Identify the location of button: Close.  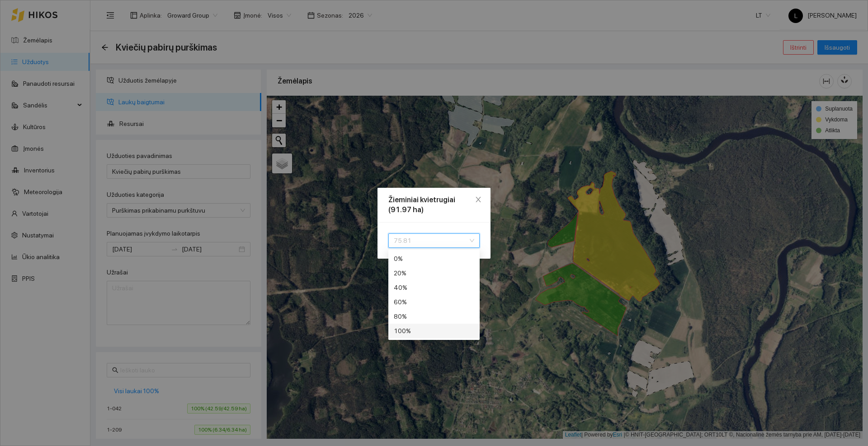
(478, 200).